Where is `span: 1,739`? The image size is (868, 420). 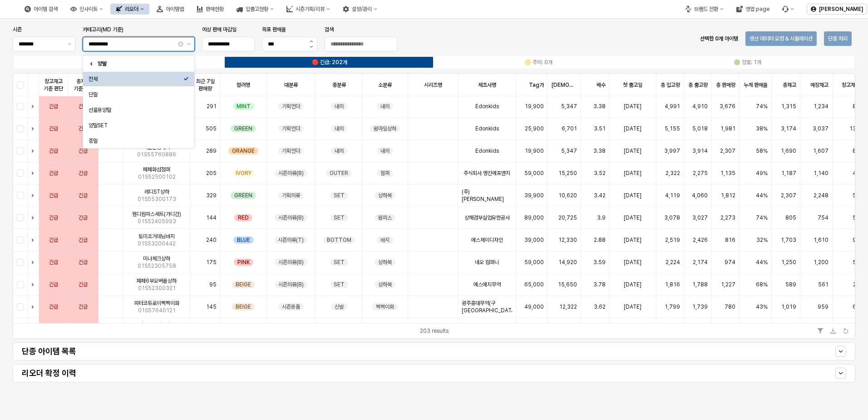 span: 1,739 is located at coordinates (700, 306).